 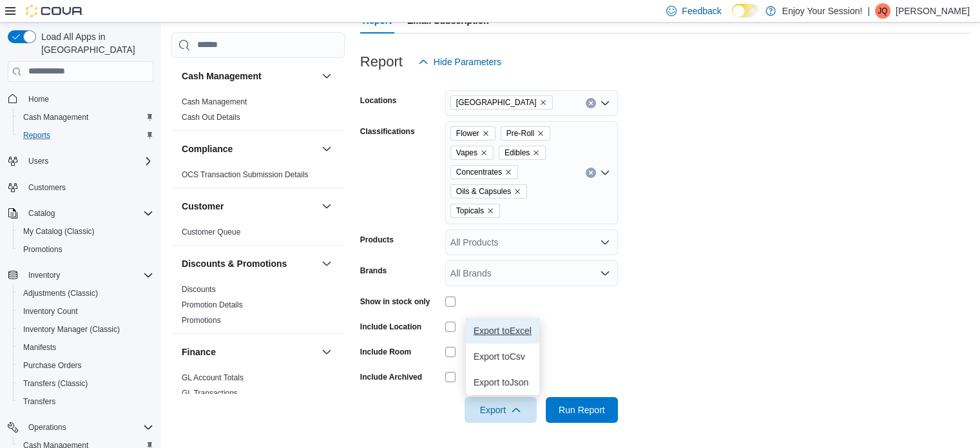 I want to click on span: Promotion Details, so click(x=212, y=305).